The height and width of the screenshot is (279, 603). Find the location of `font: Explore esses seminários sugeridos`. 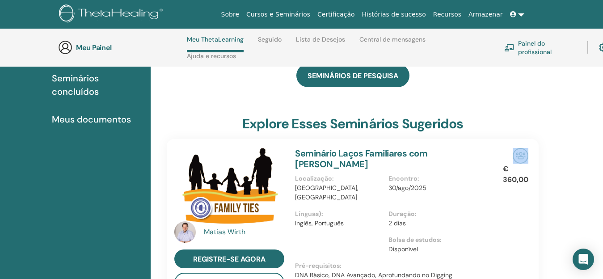

font: Explore esses seminários sugeridos is located at coordinates (353, 123).